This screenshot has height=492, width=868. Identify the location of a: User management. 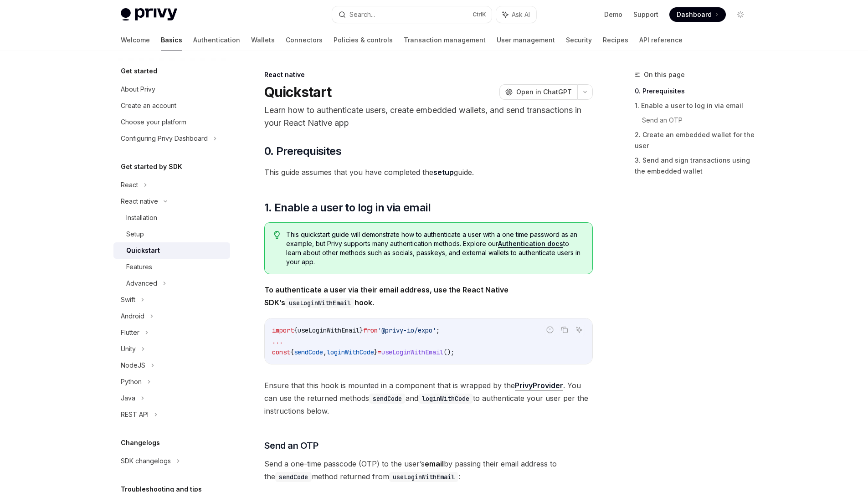
(526, 40).